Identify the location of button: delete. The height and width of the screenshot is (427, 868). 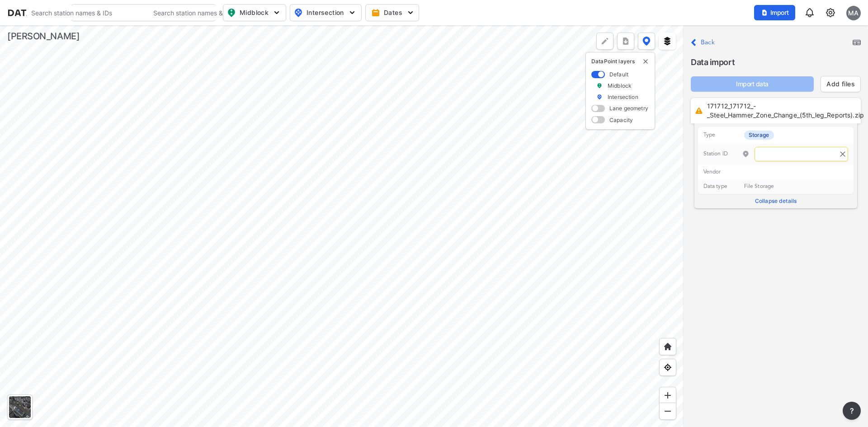
(645, 61).